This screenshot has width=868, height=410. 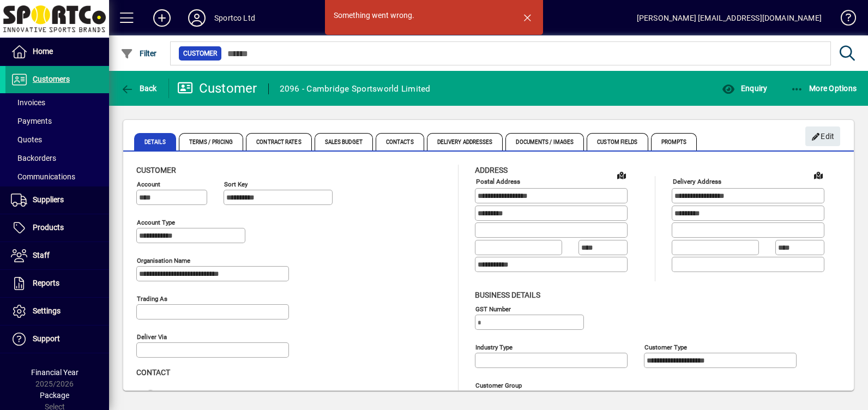 What do you see at coordinates (46, 283) in the screenshot?
I see `span: Reports` at bounding box center [46, 283].